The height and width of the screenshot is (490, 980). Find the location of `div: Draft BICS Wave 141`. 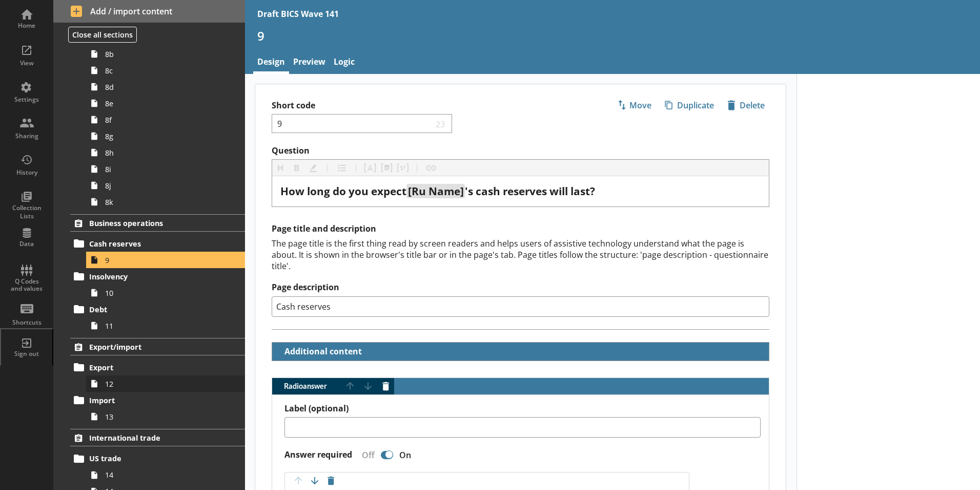

div: Draft BICS Wave 141 is located at coordinates (297, 14).